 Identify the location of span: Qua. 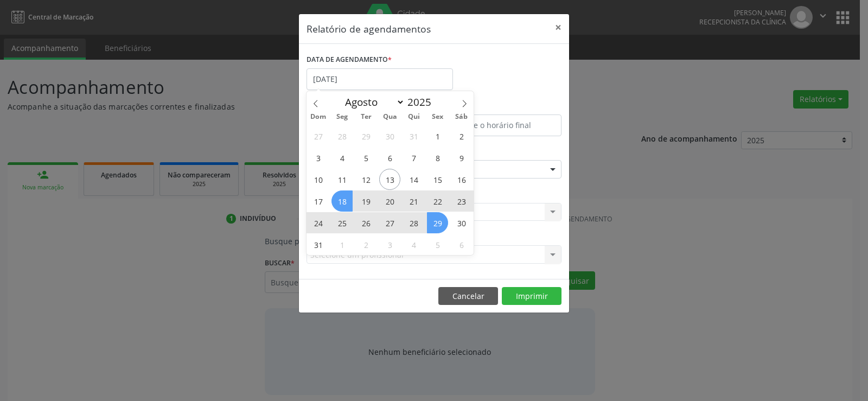
(390, 116).